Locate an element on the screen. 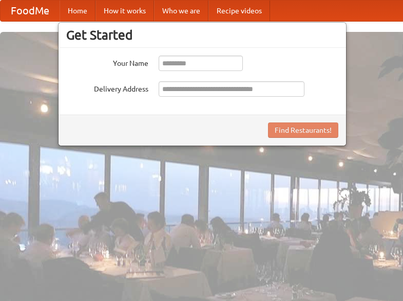 The width and height of the screenshot is (403, 301). a: Who we are is located at coordinates (181, 11).